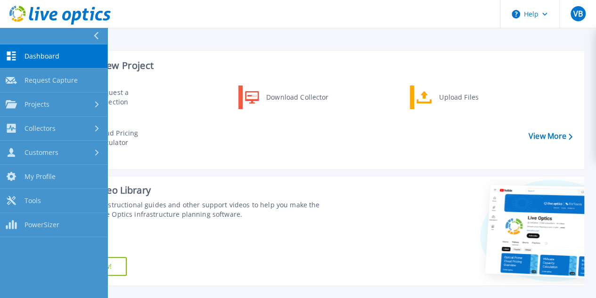 This screenshot has height=298, width=596. What do you see at coordinates (126, 97) in the screenshot?
I see `div: Request a Collection` at bounding box center [126, 97].